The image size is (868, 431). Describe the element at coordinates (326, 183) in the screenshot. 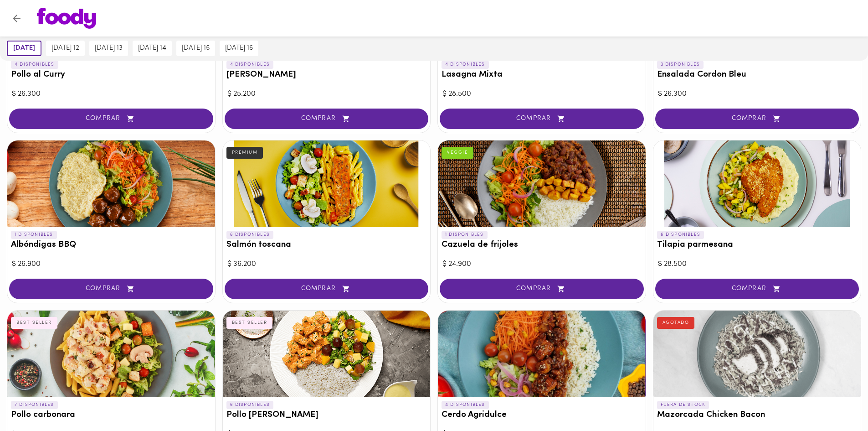

I see `div: Salmón toscana` at that location.